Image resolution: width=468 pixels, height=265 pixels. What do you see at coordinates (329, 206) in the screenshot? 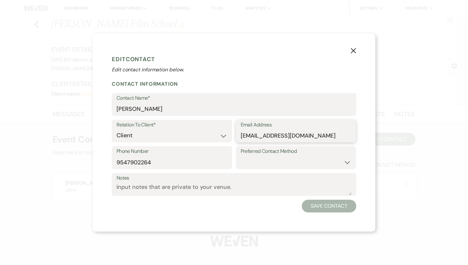
I see `button: Save Contact` at bounding box center [329, 206].